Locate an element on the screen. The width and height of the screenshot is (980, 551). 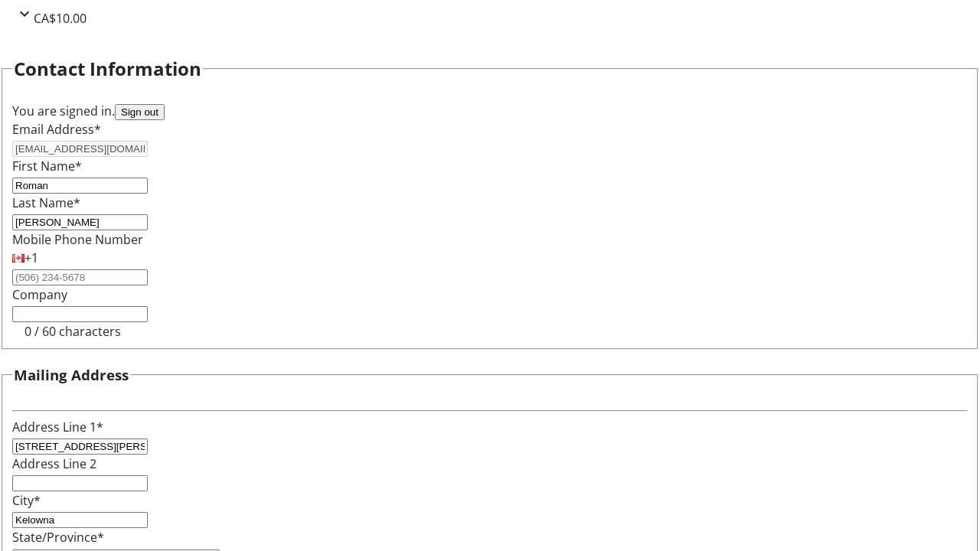
input: (506) 234-5678 is located at coordinates (79, 277).